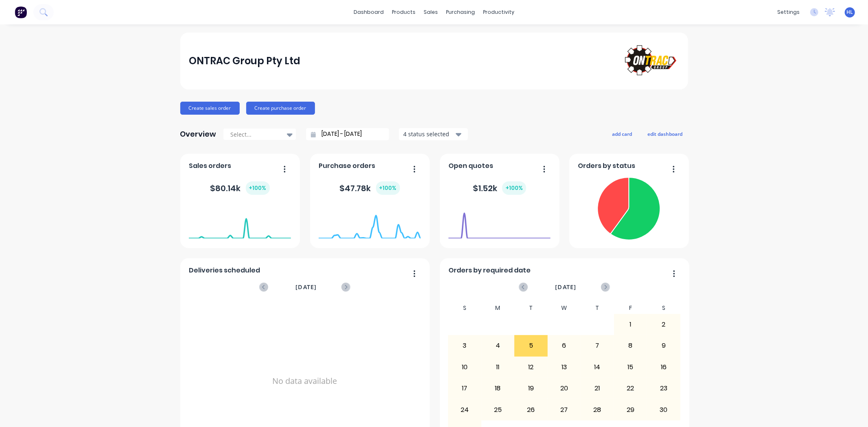  I want to click on div: 5, so click(531, 346).